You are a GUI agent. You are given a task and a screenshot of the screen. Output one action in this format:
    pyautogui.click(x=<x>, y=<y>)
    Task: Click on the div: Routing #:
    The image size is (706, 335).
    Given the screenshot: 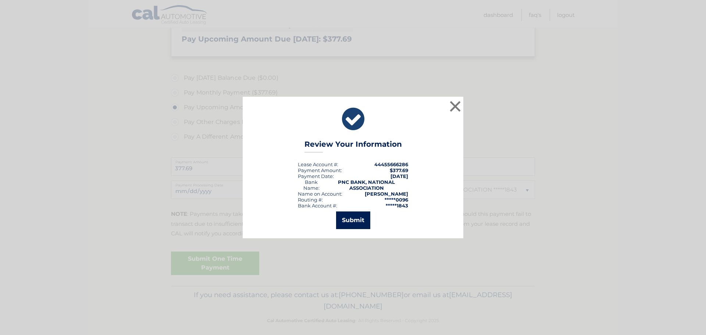 What is the action you would take?
    pyautogui.click(x=310, y=200)
    